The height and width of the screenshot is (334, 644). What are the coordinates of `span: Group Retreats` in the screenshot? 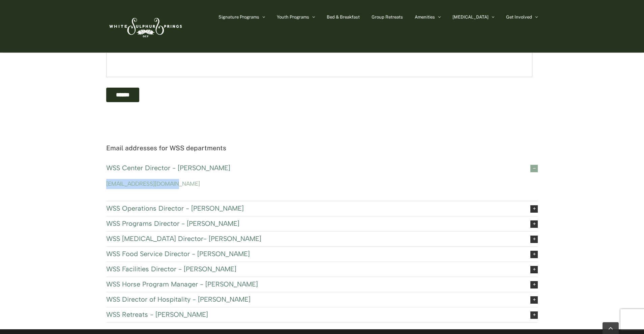 It's located at (387, 17).